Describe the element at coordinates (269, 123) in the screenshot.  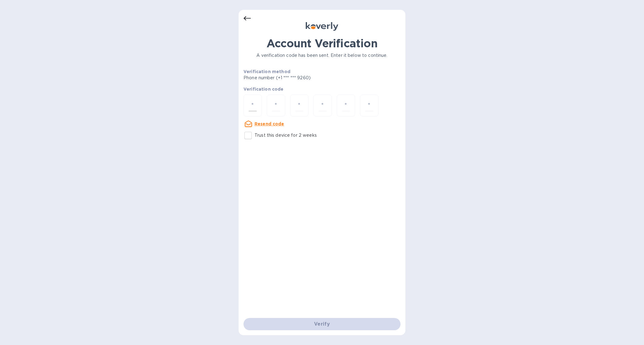
I see `u: Resend code` at that location.